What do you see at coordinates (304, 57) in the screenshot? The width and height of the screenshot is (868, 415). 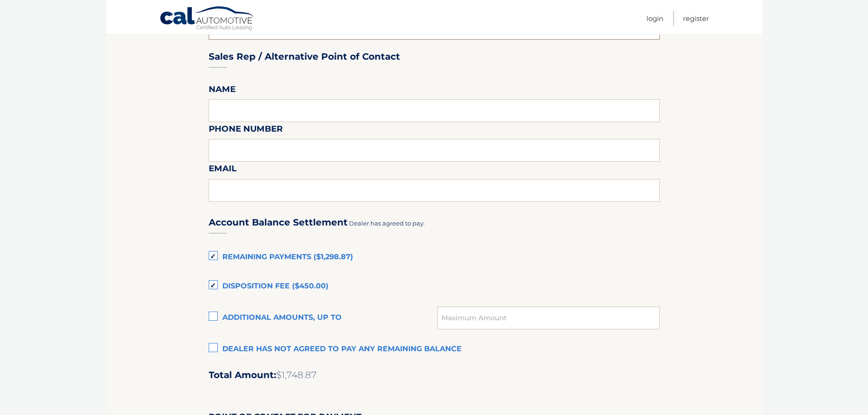 I see `h3: Sales Rep / Alternative Point of Contact` at bounding box center [304, 57].